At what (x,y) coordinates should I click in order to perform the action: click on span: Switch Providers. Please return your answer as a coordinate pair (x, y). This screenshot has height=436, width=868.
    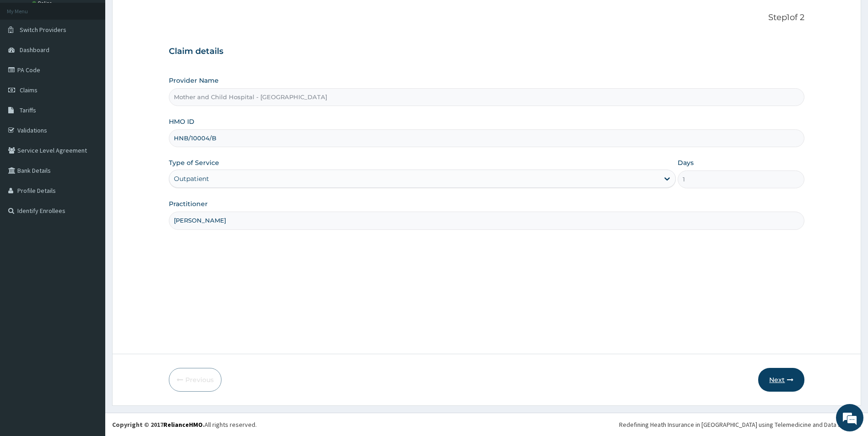
    Looking at the image, I should click on (43, 30).